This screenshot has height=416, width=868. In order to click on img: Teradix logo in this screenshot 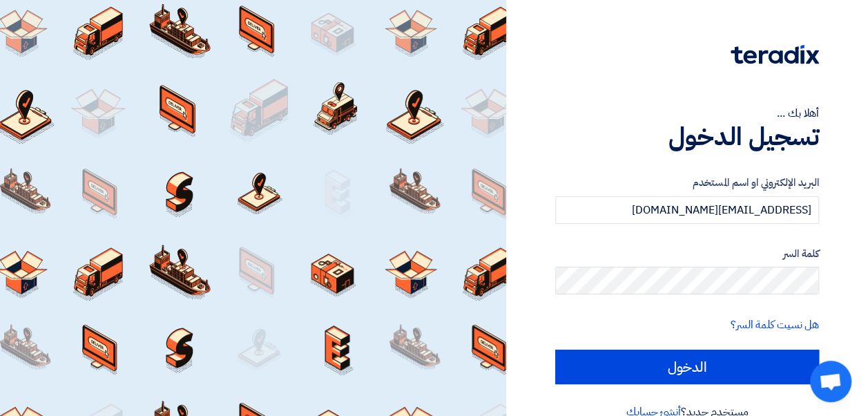, I will do `click(774, 55)`.